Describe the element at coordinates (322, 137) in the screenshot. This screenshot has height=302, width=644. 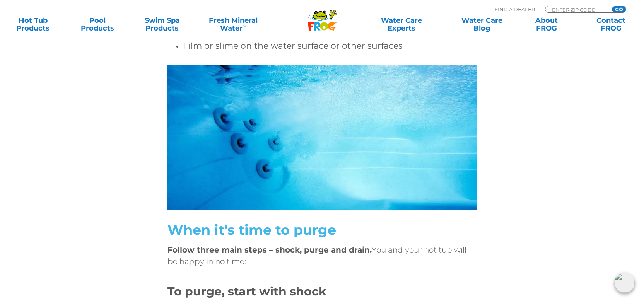
I see `img: Cloudy Hot Tub` at that location.